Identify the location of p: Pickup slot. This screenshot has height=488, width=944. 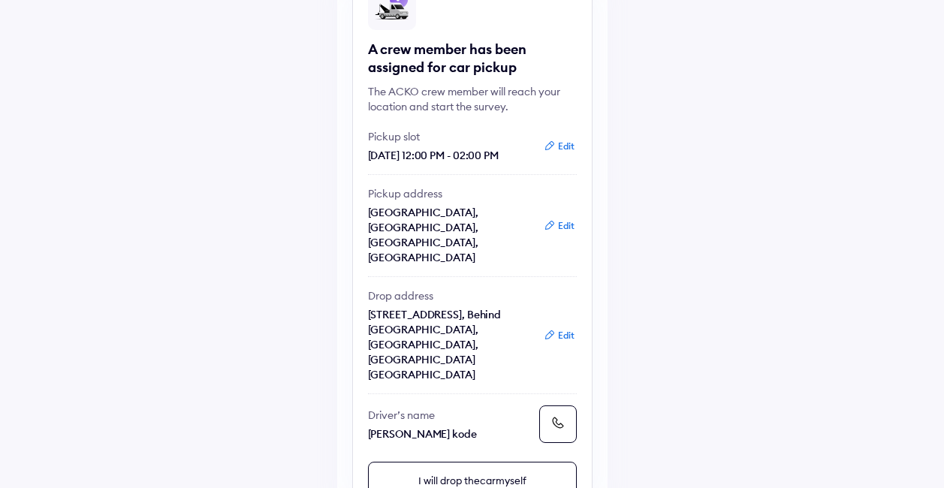
(450, 137).